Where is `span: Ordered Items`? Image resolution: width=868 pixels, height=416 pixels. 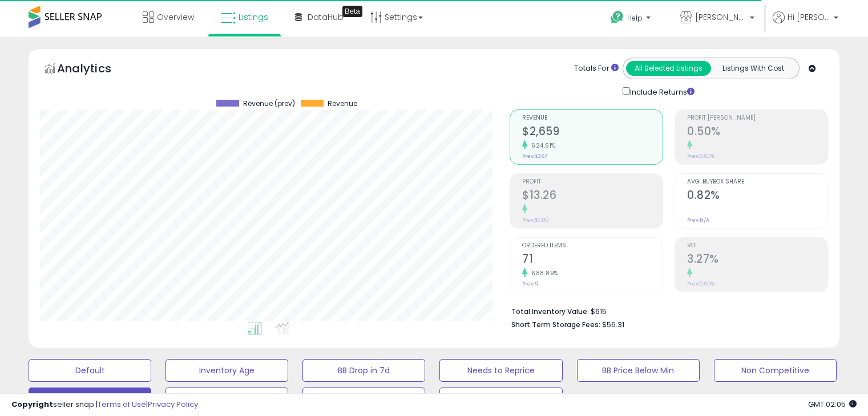
span: Ordered Items is located at coordinates (592, 246).